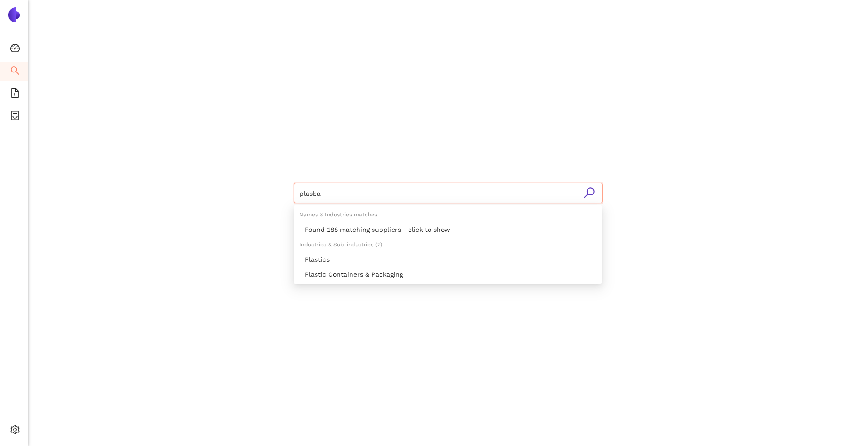  What do you see at coordinates (448, 215) in the screenshot?
I see `div: Names & Industries matches` at bounding box center [448, 215].